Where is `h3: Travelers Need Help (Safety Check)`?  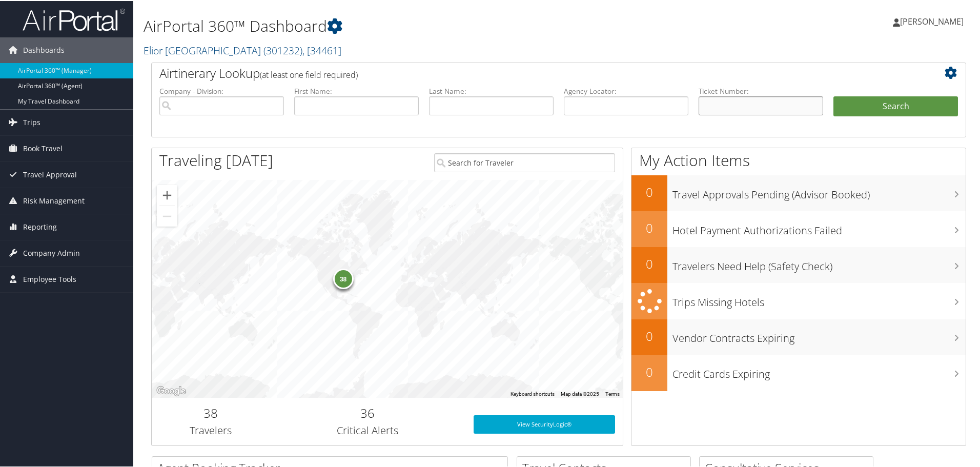 h3: Travelers Need Help (Safety Check) is located at coordinates (818, 263).